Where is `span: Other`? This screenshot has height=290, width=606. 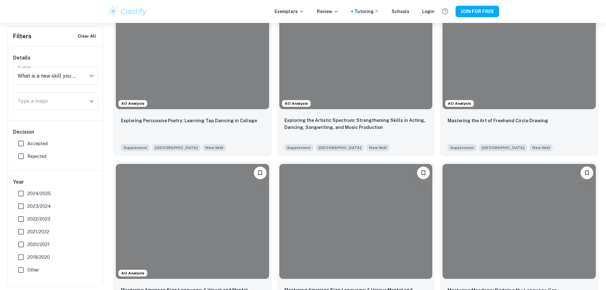 span: Other is located at coordinates (33, 270).